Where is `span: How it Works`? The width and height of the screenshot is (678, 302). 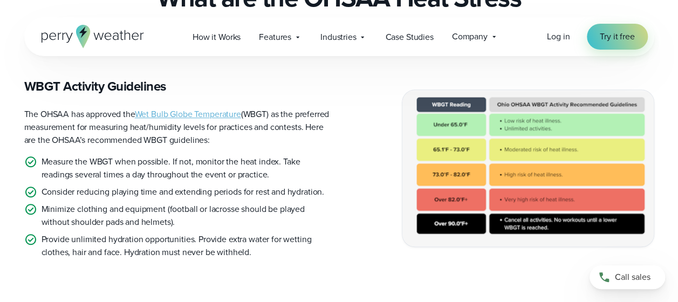
span: How it Works is located at coordinates (216, 37).